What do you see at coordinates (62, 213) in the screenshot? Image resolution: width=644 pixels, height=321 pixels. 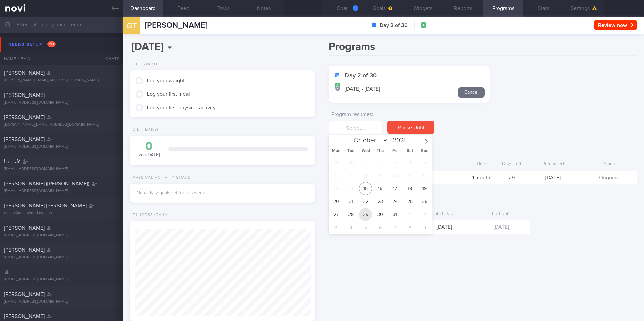 I see `div: eloise@mosswood.com.ah` at bounding box center [62, 213].